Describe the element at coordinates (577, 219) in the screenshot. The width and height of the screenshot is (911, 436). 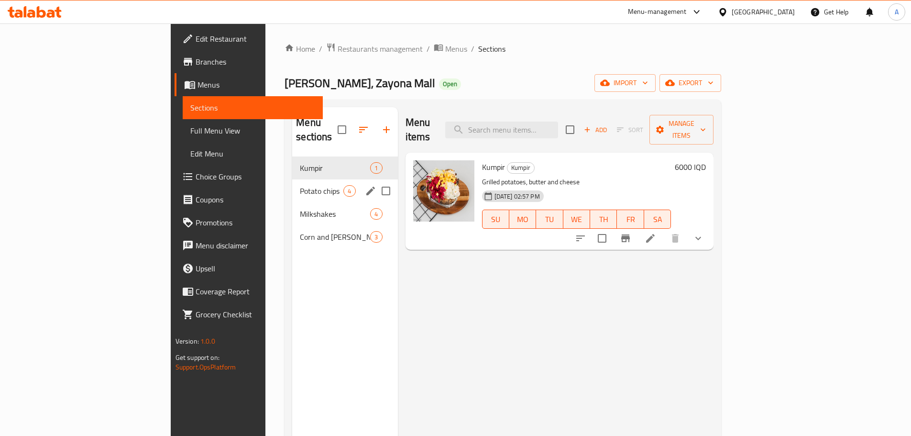
I see `span: WE` at that location.